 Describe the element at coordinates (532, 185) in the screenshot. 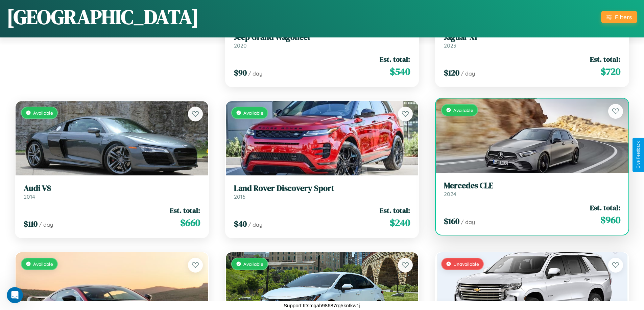

I see `h3: Mercedes CLE` at that location.